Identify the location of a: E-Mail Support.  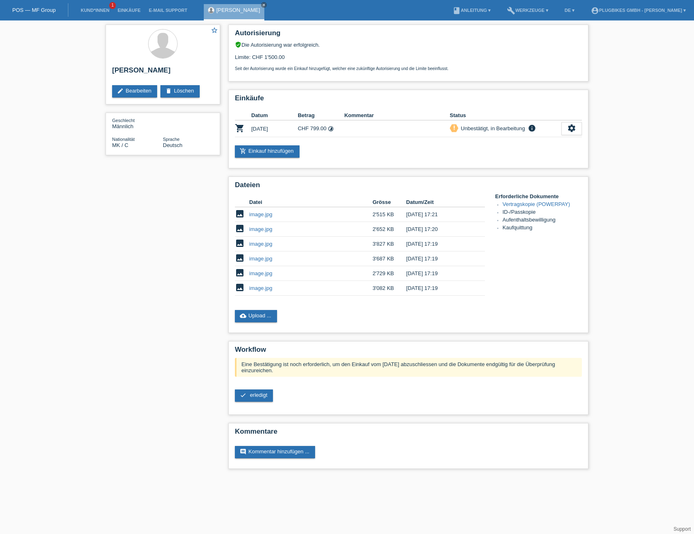
(168, 10).